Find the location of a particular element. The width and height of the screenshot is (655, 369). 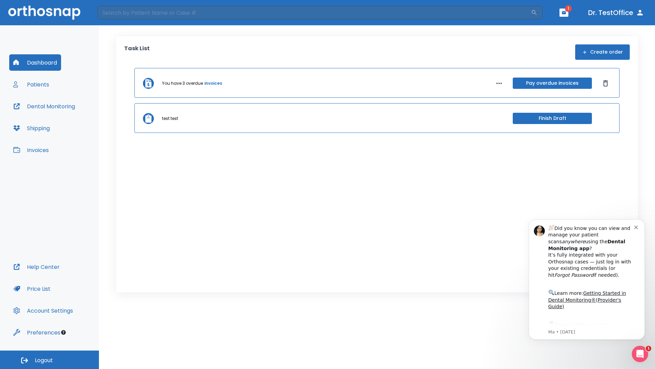

button: Dr. TestOffice is located at coordinates (616, 13).